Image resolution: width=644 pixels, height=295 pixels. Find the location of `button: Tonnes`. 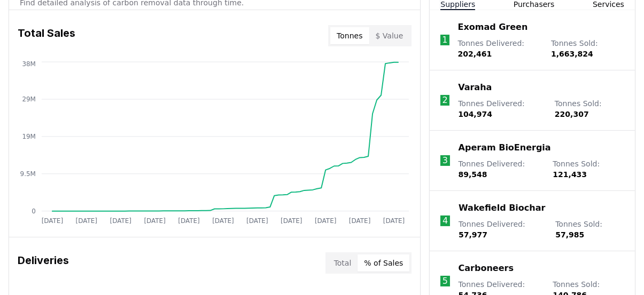

button: Tonnes is located at coordinates (349, 36).